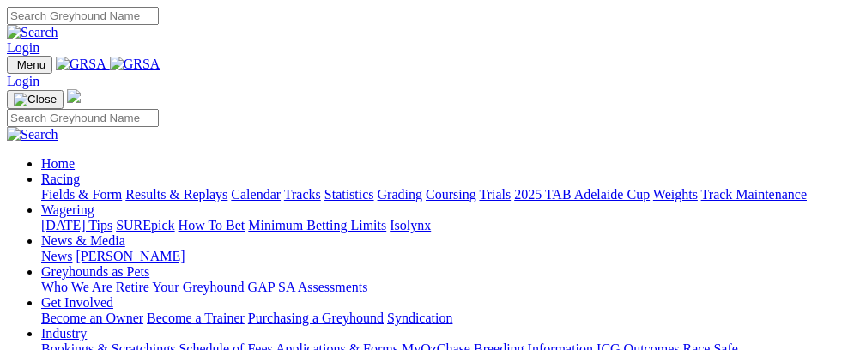 This screenshot has height=350, width=866. Describe the element at coordinates (92, 318) in the screenshot. I see `a: Become an Owner` at that location.